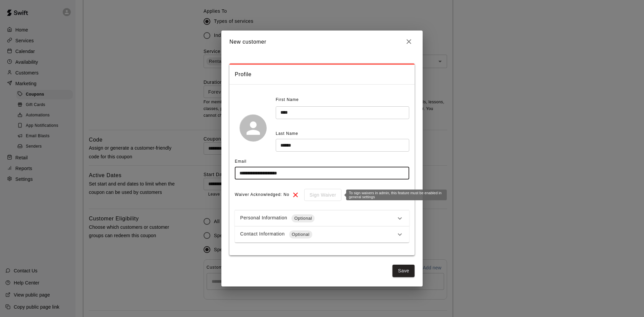  What do you see at coordinates (262, 195) in the screenshot?
I see `span: Waiver Acknowledged: No` at bounding box center [262, 195].